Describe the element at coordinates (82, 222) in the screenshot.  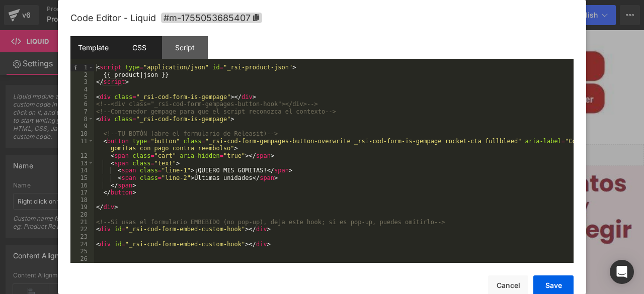
I see `div: 21` at that location.